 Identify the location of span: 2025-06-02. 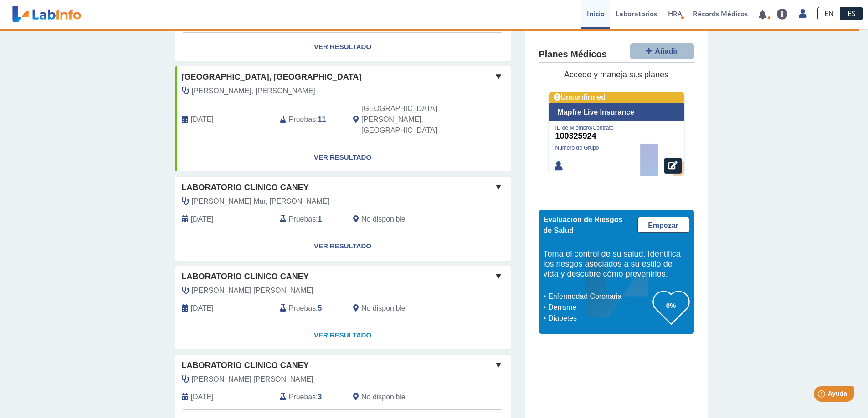
(202, 397).